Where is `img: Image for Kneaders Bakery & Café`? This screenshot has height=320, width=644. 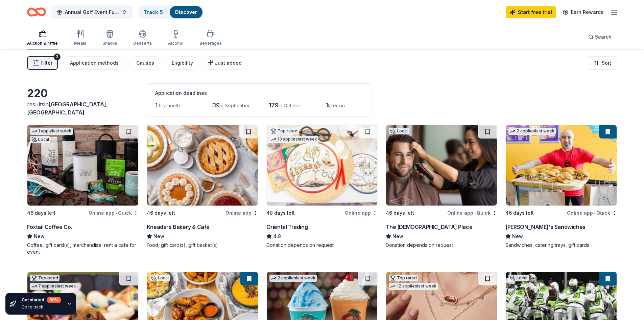
img: Image for Kneaders Bakery & Café is located at coordinates (202, 165).